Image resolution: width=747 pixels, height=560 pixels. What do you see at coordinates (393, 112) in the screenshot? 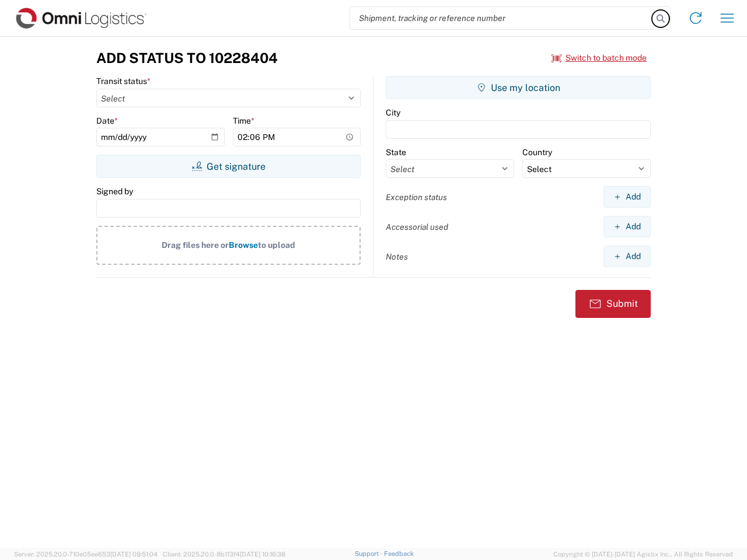
I see `label: City` at bounding box center [393, 112].